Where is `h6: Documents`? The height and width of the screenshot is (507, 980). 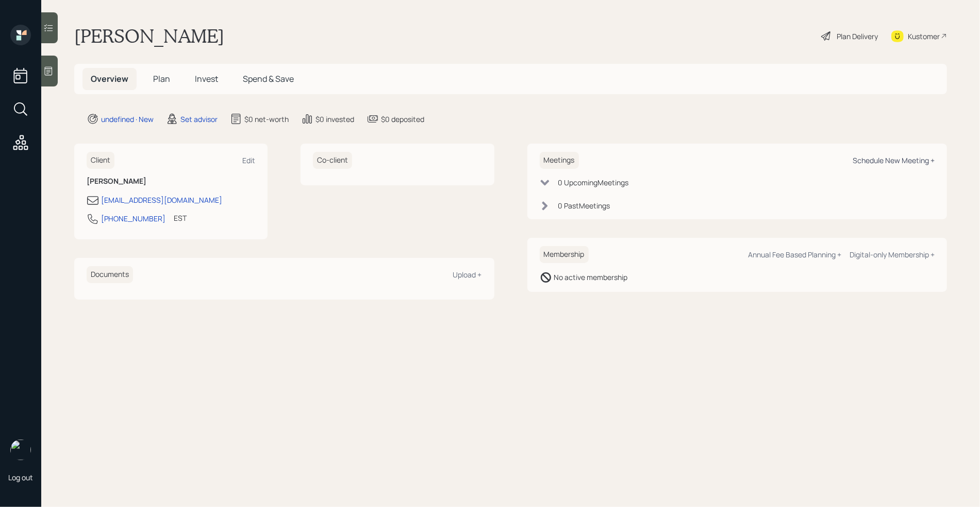 h6: Documents is located at coordinates (109, 275).